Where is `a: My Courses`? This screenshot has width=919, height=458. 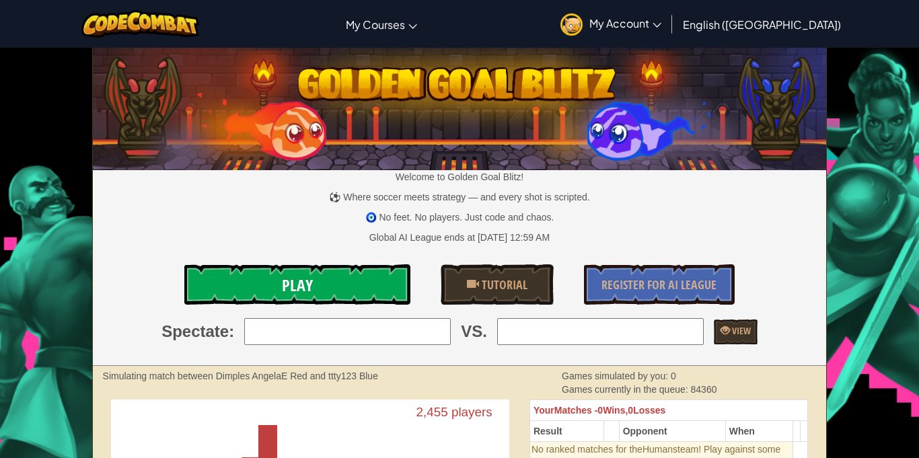
a: My Courses is located at coordinates (382, 24).